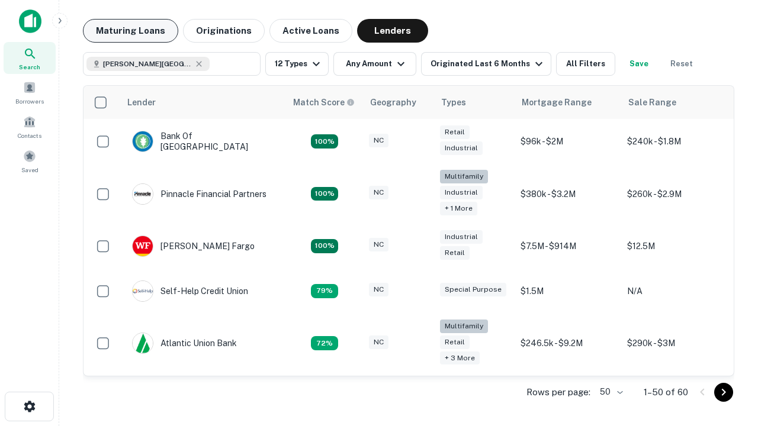  Describe the element at coordinates (30, 136) in the screenshot. I see `span: Contacts` at that location.